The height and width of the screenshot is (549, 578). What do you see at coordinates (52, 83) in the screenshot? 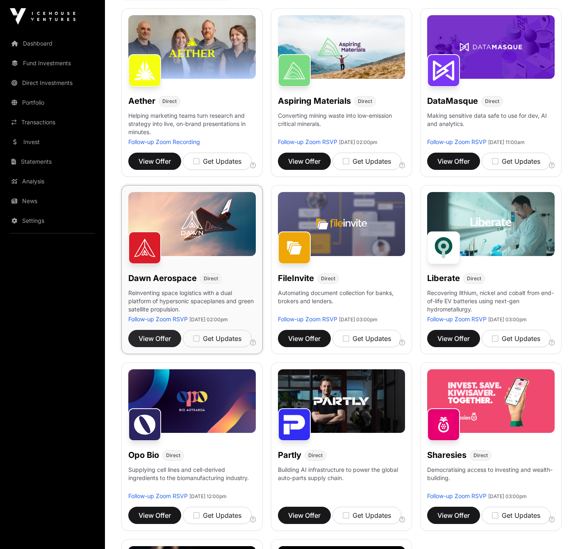
I see `a: Direct Investments` at bounding box center [52, 83].